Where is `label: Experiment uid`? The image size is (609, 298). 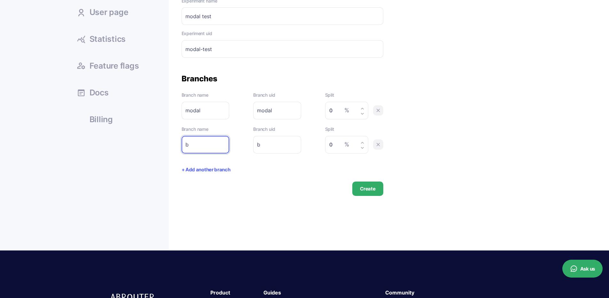
label: Experiment uid is located at coordinates (282, 34).